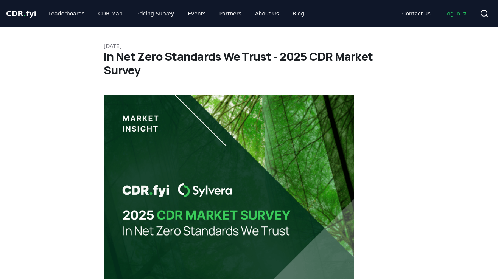  What do you see at coordinates (456, 14) in the screenshot?
I see `span: Log in` at bounding box center [456, 14].